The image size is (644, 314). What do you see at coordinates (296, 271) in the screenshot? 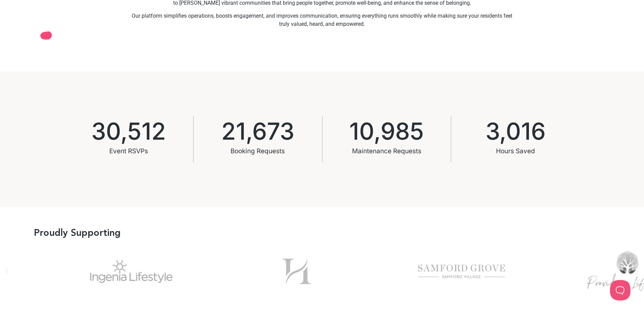
I see `div: Picture1` at bounding box center [296, 271].